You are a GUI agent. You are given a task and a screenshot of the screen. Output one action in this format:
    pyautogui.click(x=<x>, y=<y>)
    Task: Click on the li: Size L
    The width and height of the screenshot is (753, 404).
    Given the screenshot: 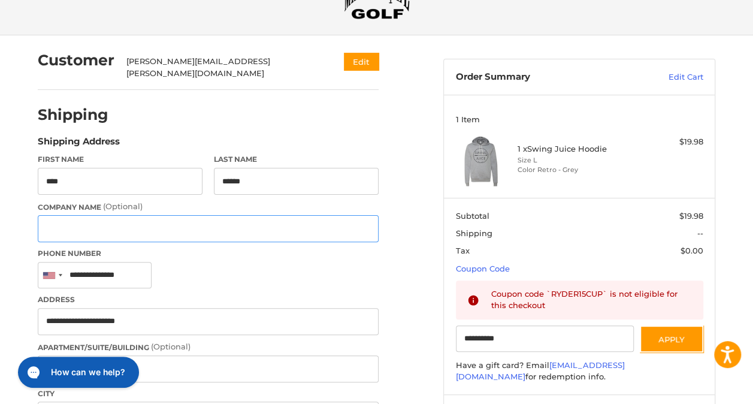 What is the action you would take?
    pyautogui.click(x=578, y=160)
    